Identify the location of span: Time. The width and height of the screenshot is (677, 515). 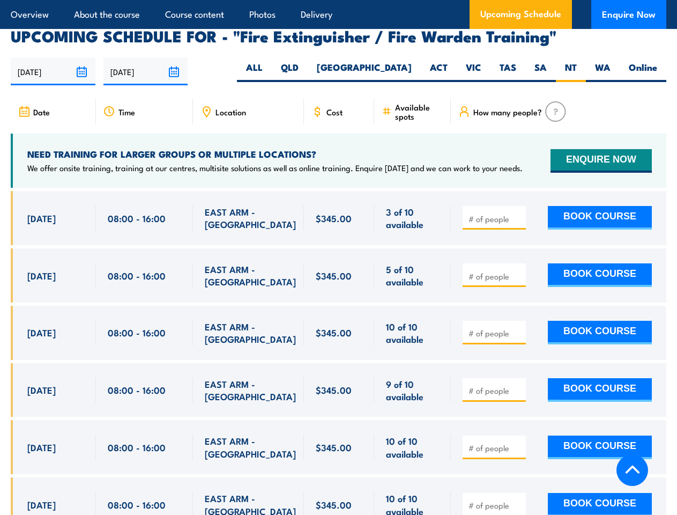
(127, 111).